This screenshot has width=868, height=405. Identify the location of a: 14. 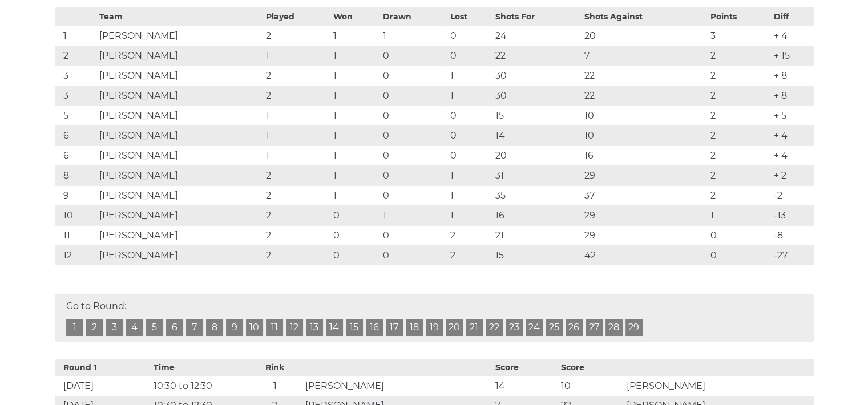
(334, 328).